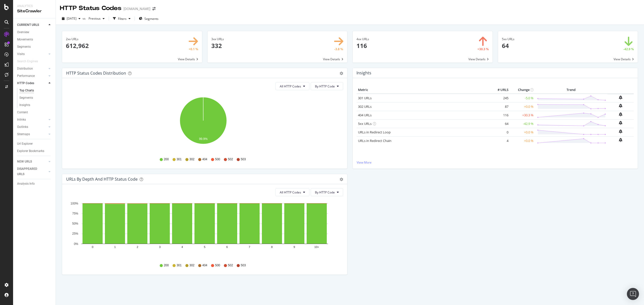 This screenshot has width=644, height=305. What do you see at coordinates (24, 161) in the screenshot?
I see `div: NEW URLS` at bounding box center [24, 161].